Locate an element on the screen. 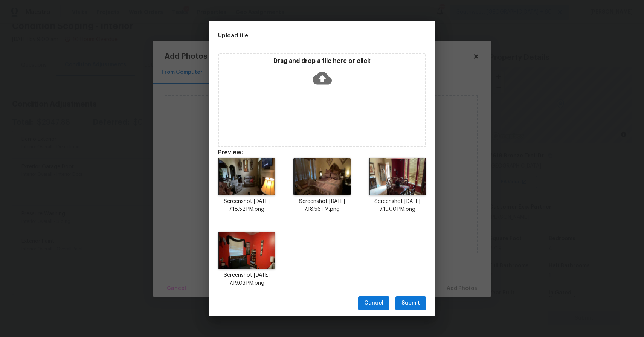 The width and height of the screenshot is (644, 337). span: Cancel is located at coordinates (374, 303).